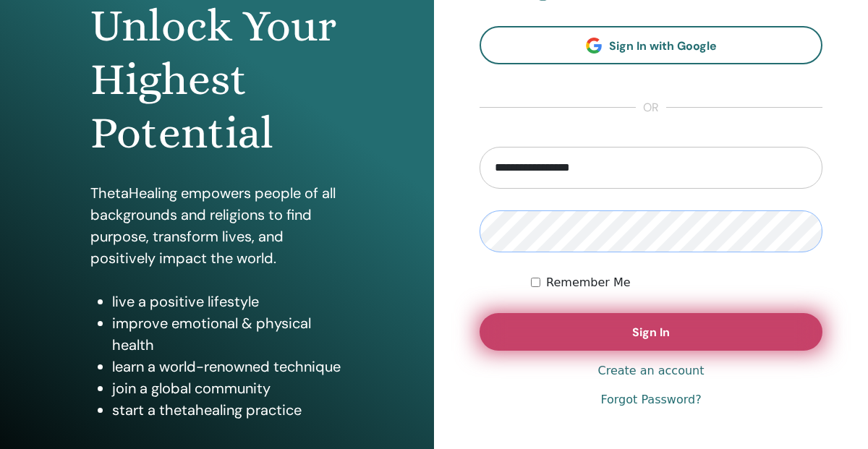 The height and width of the screenshot is (449, 868). I want to click on li: live a positive lifestyle, so click(228, 302).